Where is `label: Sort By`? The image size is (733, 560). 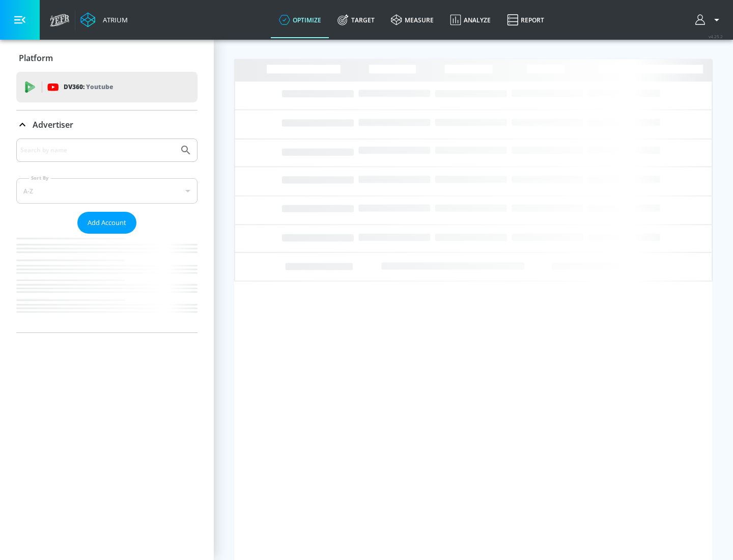 label: Sort By is located at coordinates (40, 178).